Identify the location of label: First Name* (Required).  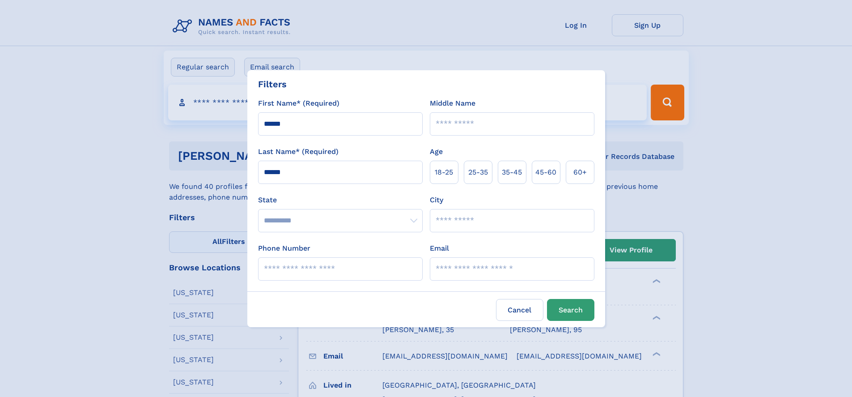
(299, 103).